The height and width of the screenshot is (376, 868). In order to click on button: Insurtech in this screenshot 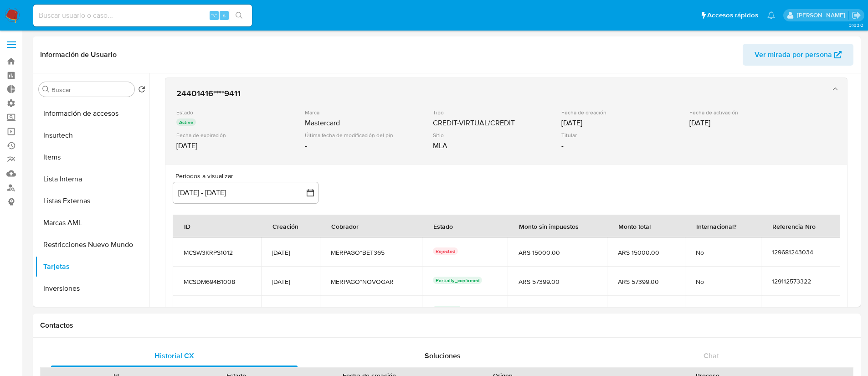, I will do `click(92, 136)`.